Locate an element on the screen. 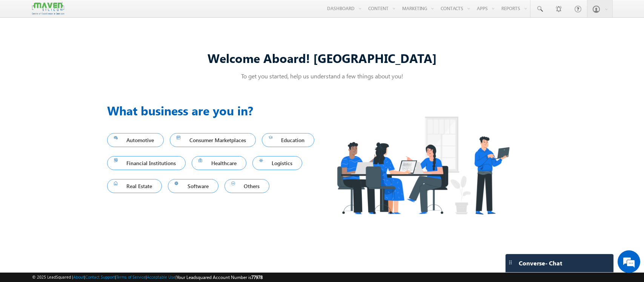  a: Terms of Service is located at coordinates (131, 277).